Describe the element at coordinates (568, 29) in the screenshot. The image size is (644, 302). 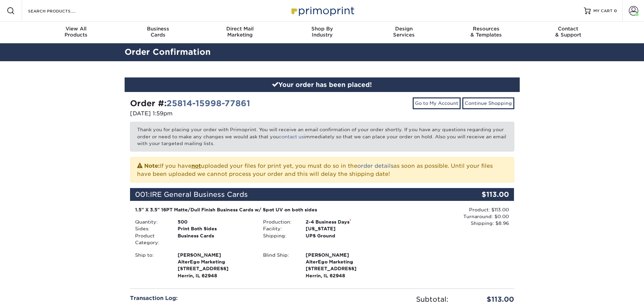
I see `span: Contact` at that location.